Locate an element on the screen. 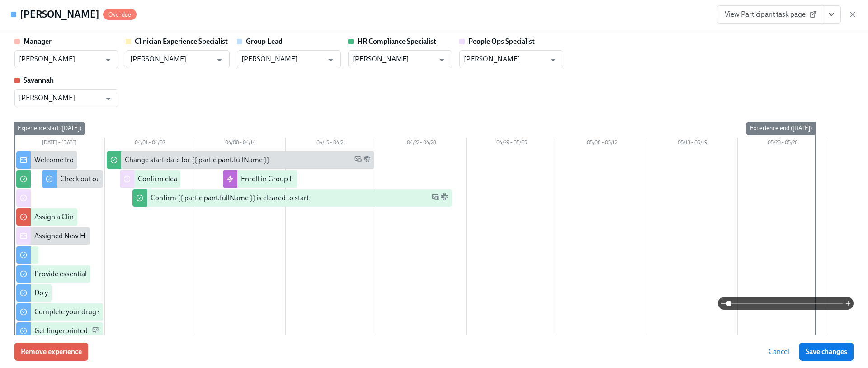 The image size is (868, 368). div: Assigned New Hire is located at coordinates (64, 236).